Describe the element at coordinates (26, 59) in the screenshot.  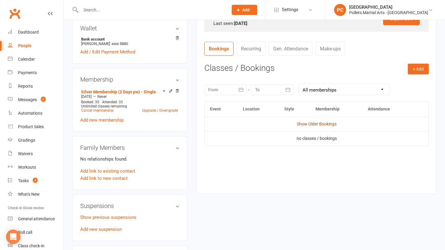
I see `div: Calendar` at that location.